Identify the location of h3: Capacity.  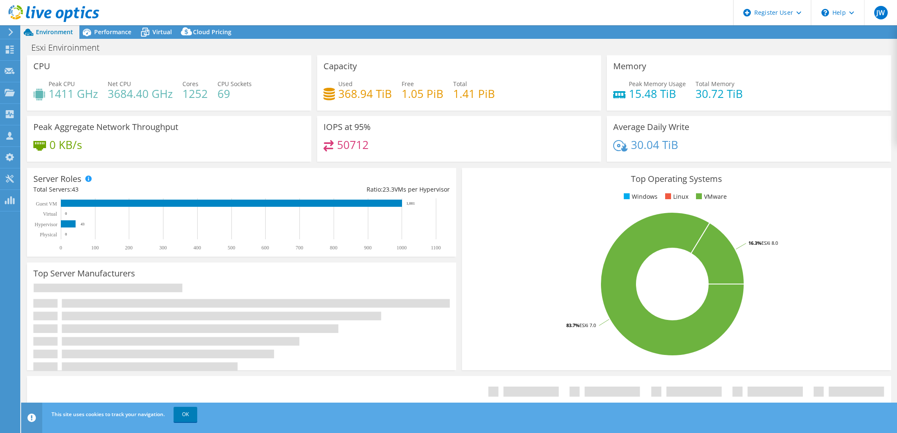
(340, 66).